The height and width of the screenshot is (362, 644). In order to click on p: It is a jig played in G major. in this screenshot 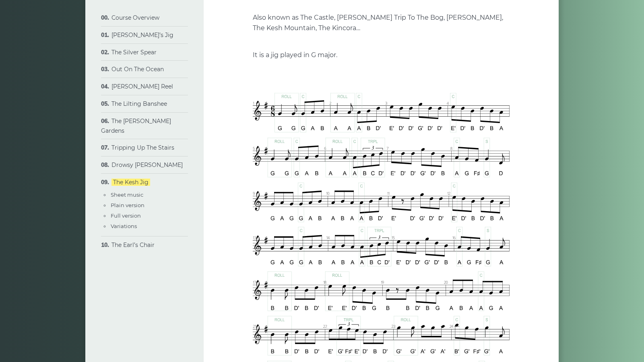, I will do `click(382, 55)`.